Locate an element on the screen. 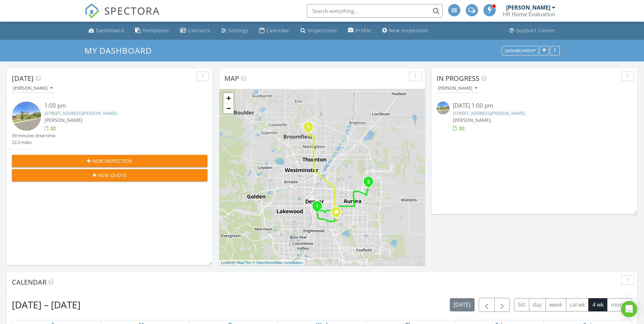 The height and width of the screenshot is (324, 644). span: New Quote is located at coordinates (112, 175).